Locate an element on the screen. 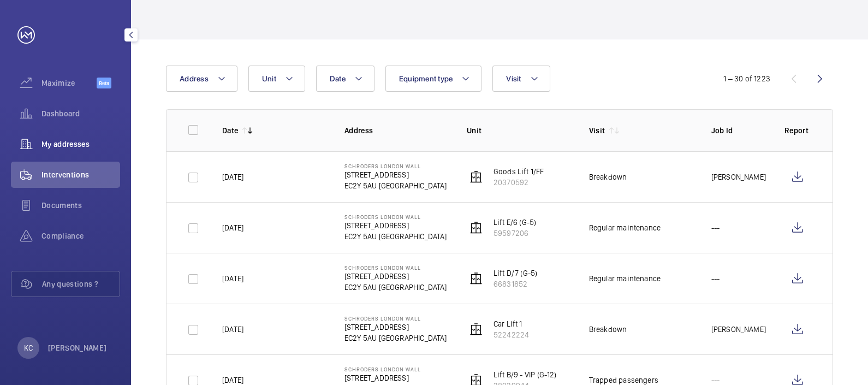 The image size is (868, 385). button: Date is located at coordinates (345, 79).